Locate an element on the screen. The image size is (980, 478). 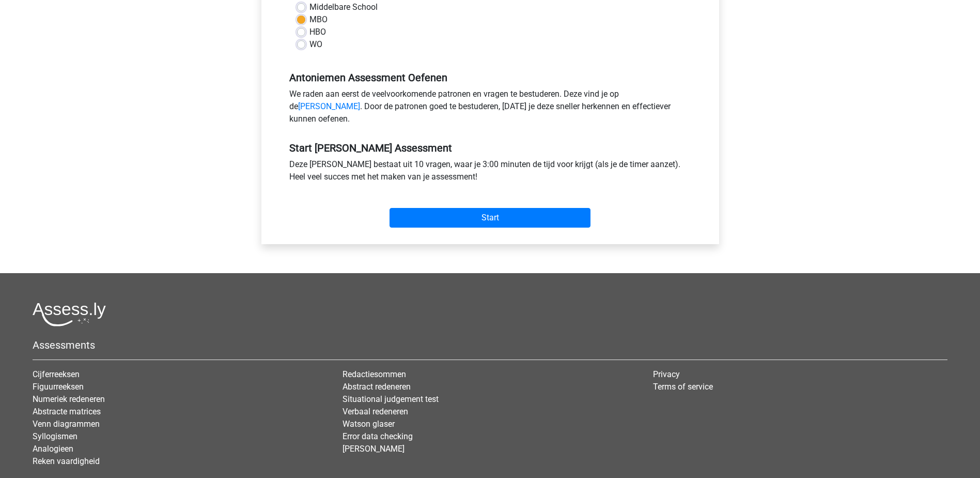
a: Redactiesommen is located at coordinates (375, 374).